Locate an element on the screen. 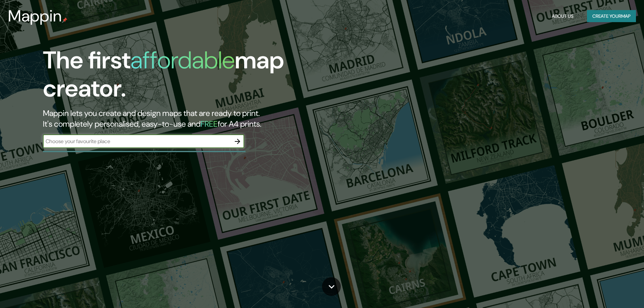 Image resolution: width=644 pixels, height=308 pixels. button: Create yourmap is located at coordinates (612, 16).